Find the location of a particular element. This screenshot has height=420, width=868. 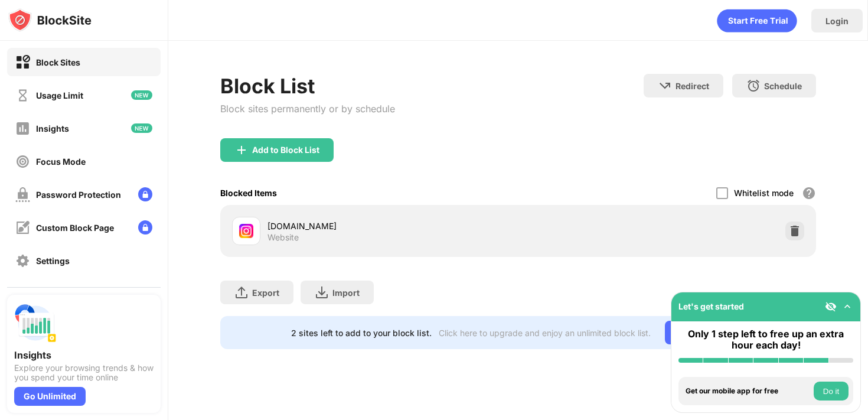

div: Import is located at coordinates (346, 292).